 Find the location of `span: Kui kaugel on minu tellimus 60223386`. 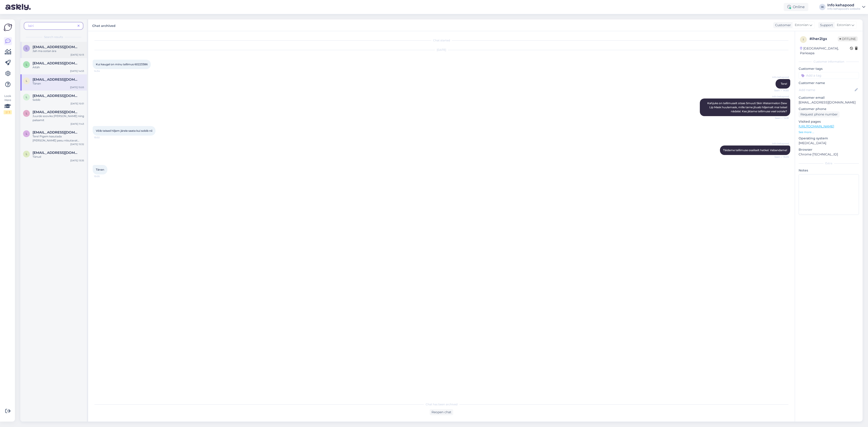

span: Kui kaugel on minu tellimus 60223386 is located at coordinates (121, 64).